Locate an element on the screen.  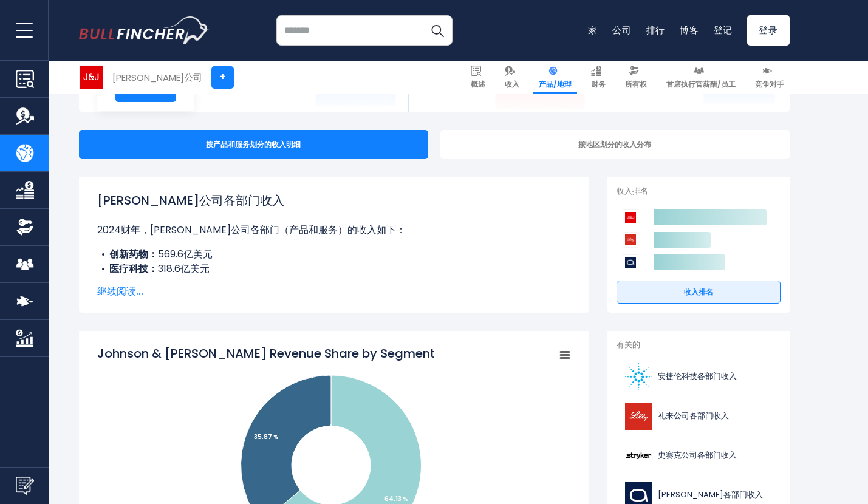
font: 礼来公司各部门收入 is located at coordinates (693, 415).